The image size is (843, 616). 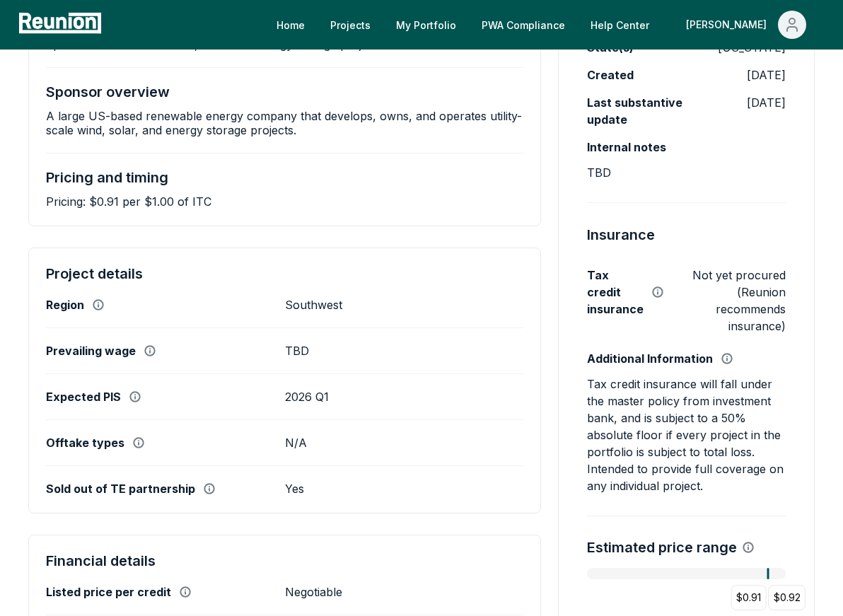 I want to click on p: 2026 Q1, so click(x=307, y=397).